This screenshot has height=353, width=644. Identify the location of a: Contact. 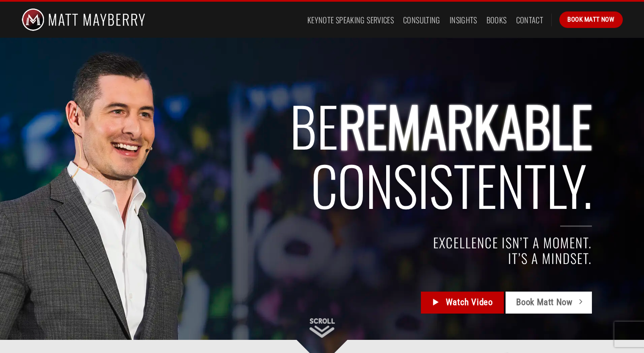
(529, 20).